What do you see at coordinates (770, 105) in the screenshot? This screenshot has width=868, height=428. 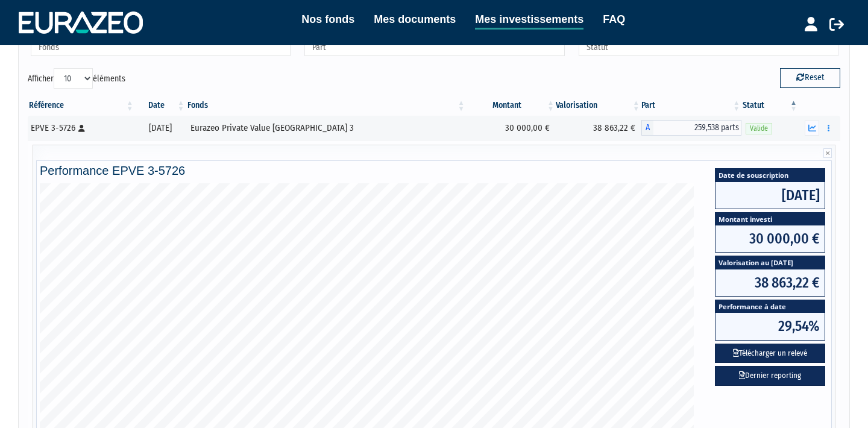 I see `th: Statut : activer pour trier la colonne par ordre d&eacute;croissant` at bounding box center [770, 105].